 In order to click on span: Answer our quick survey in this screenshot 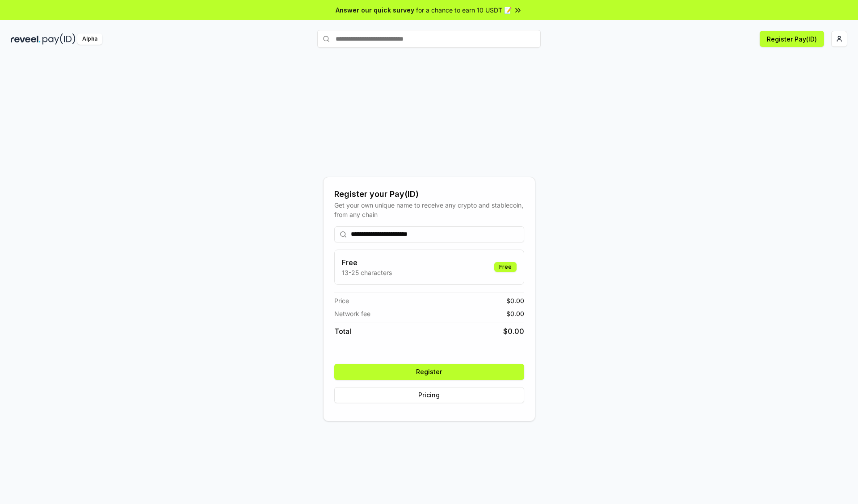, I will do `click(375, 10)`.